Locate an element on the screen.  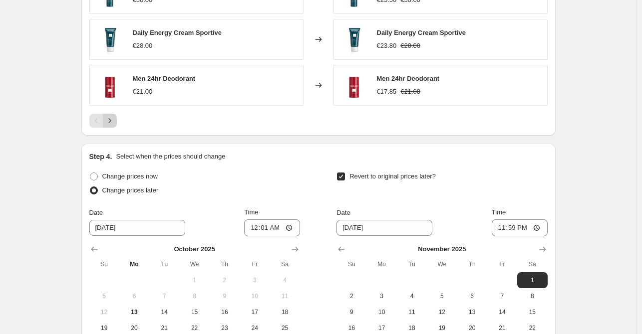
button: Saturday November 8 2025 is located at coordinates (532, 296).